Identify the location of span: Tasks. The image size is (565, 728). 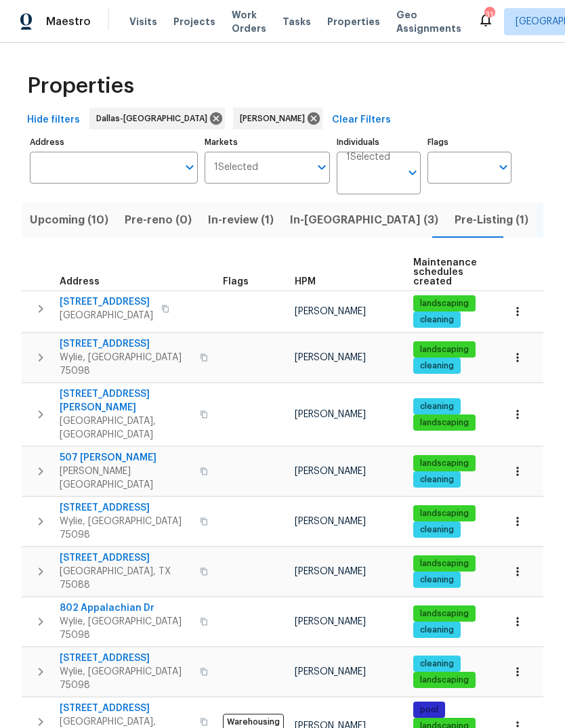
(297, 21).